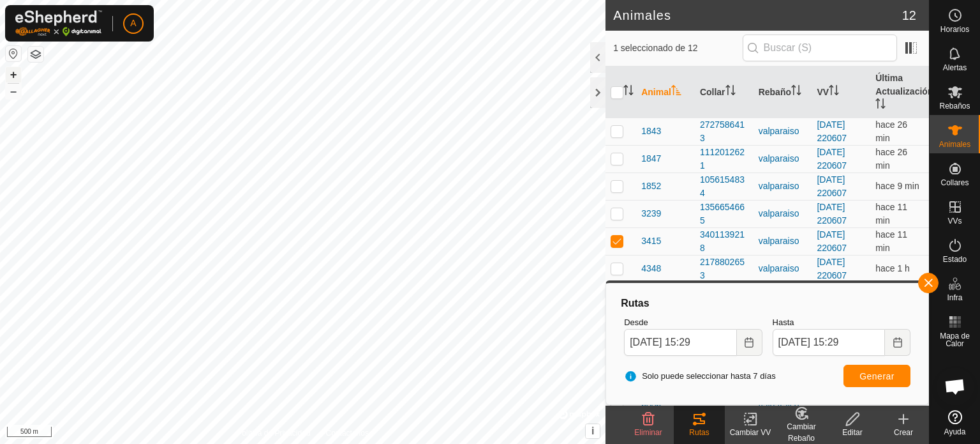 This screenshot has width=980, height=444. Describe the element at coordinates (647, 433) in the screenshot. I see `span: Eliminar` at that location.